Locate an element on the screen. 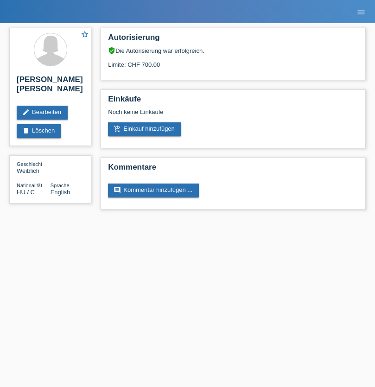 The height and width of the screenshot is (387, 375). i: menu is located at coordinates (361, 12).